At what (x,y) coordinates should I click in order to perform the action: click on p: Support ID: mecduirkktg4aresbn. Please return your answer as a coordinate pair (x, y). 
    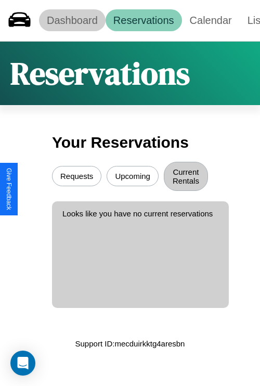
    Looking at the image, I should click on (130, 343).